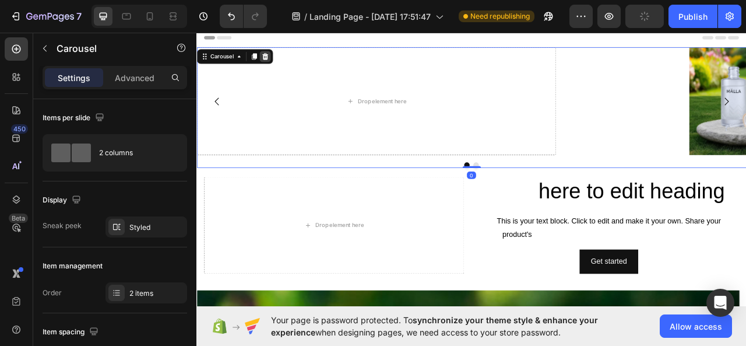  What do you see at coordinates (106, 48) in the screenshot?
I see `p: Carousel` at bounding box center [106, 48].